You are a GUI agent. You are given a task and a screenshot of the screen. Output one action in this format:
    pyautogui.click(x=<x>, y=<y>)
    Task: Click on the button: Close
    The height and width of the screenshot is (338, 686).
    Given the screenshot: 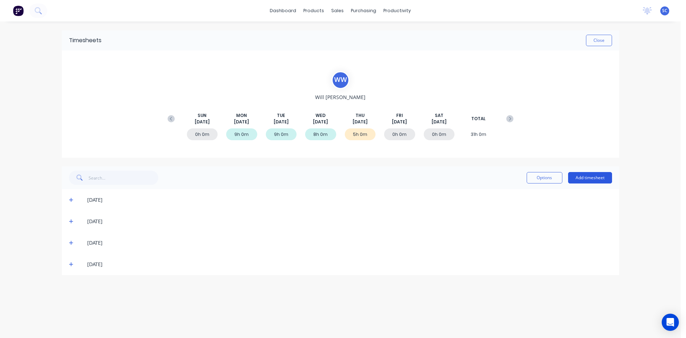 What is the action you would take?
    pyautogui.click(x=599, y=40)
    